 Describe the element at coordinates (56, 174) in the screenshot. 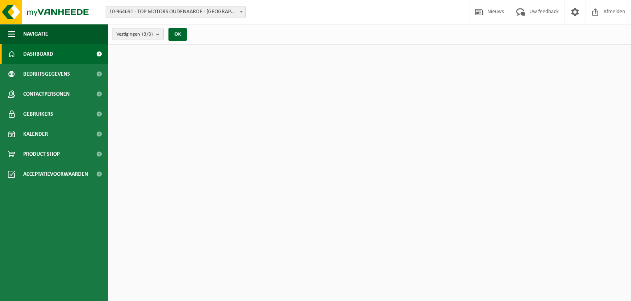

I see `span: Acceptatievoorwaarden` at that location.